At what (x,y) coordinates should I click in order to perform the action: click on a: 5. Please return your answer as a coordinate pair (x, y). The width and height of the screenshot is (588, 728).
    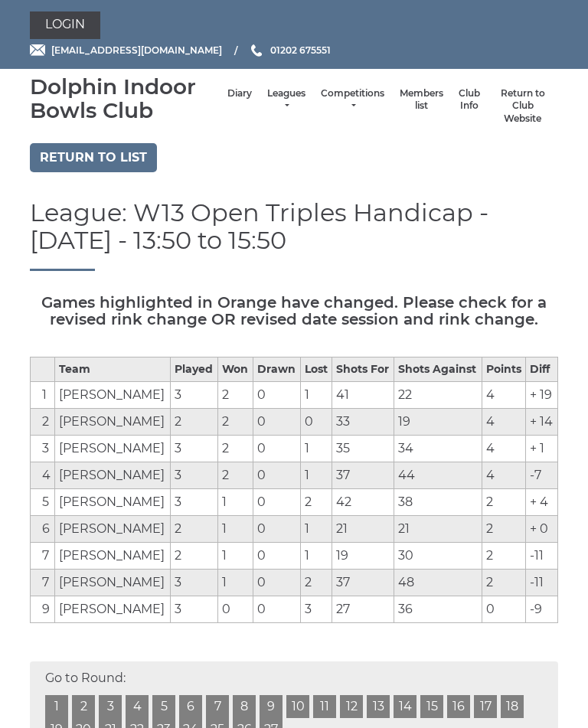
    Looking at the image, I should click on (164, 706).